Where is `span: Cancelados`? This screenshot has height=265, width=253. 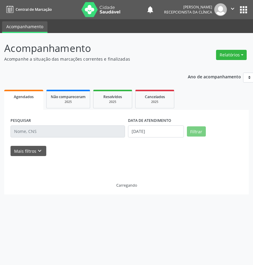
span: Cancelados is located at coordinates (155, 97).